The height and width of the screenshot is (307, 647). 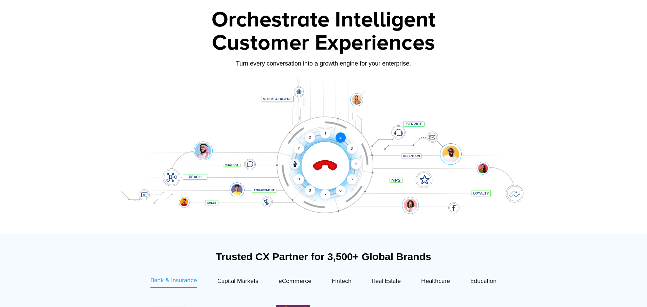 I want to click on div: Turn every conversation into a growth engine for your enterprise., so click(x=324, y=64).